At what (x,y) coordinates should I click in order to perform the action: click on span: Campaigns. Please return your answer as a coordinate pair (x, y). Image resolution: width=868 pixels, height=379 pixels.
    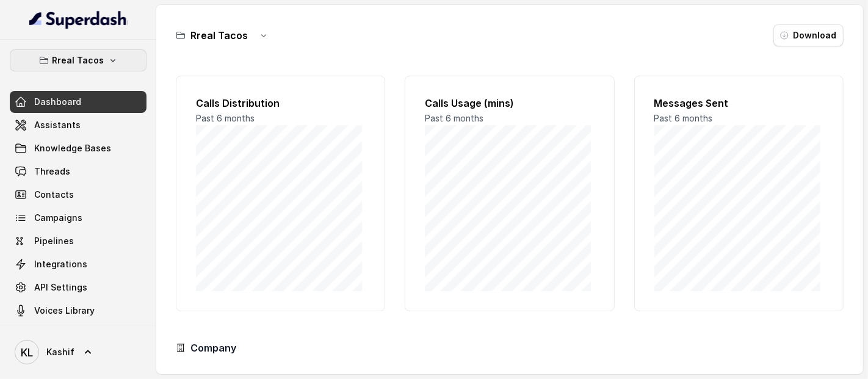
    Looking at the image, I should click on (58, 218).